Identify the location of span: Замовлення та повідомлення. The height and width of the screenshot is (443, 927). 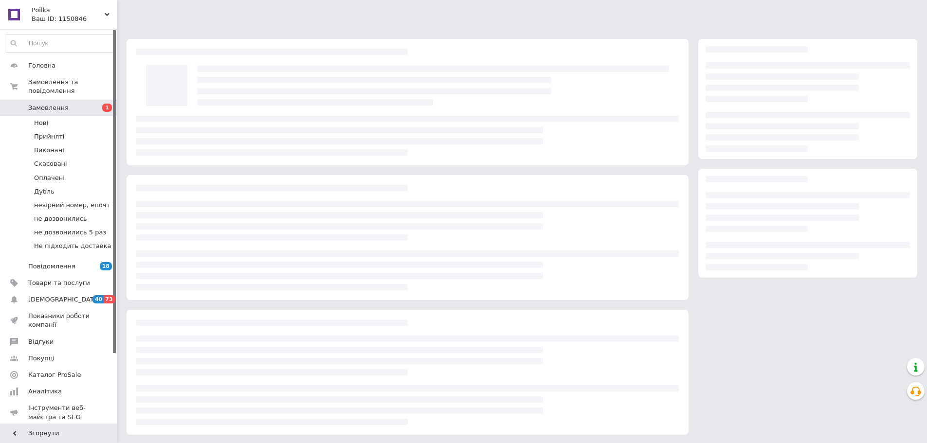
(73, 87).